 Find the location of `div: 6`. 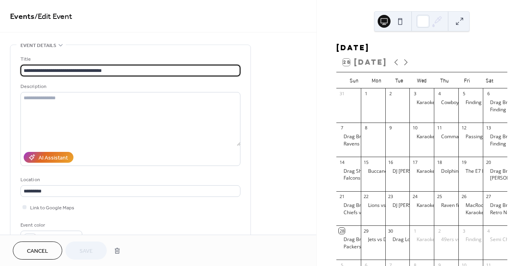

div: 6 is located at coordinates (488, 94).